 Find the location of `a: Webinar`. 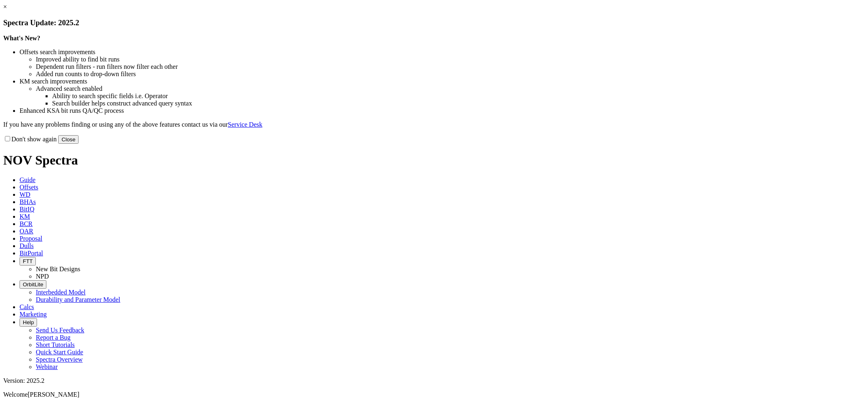

a: Webinar is located at coordinates (47, 366).